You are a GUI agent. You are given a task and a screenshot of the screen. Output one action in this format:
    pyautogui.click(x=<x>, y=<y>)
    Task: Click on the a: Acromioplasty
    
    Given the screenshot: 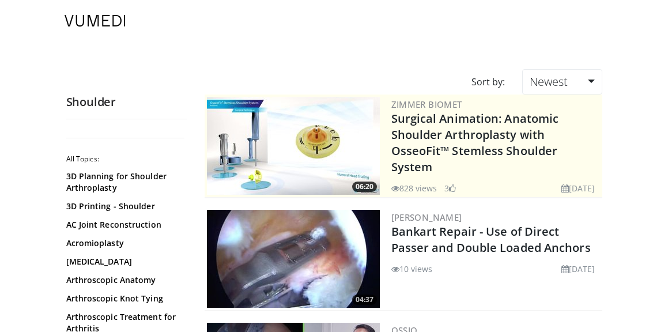 What is the action you would take?
    pyautogui.click(x=124, y=243)
    